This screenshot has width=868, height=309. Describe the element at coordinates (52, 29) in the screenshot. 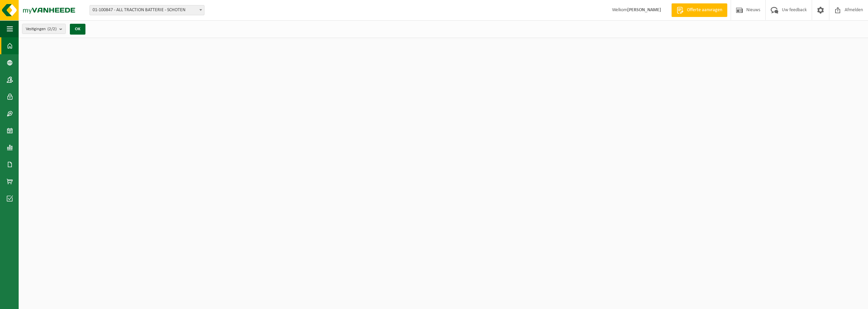

I see `count: (2/2)` at that location.